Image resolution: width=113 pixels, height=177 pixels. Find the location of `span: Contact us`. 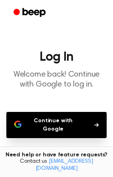

span: Contact us is located at coordinates (56, 165).